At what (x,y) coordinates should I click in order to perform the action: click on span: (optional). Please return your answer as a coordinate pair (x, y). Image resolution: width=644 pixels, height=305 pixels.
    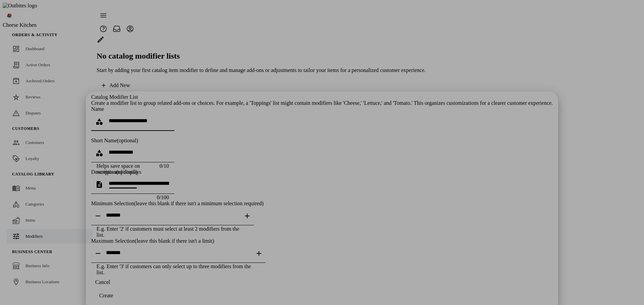
    Looking at the image, I should click on (127, 141).